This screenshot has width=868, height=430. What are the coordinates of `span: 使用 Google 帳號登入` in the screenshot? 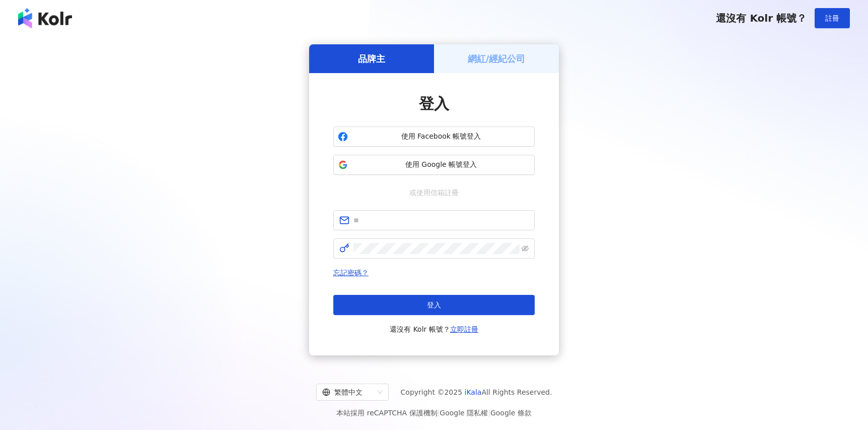 It's located at (441, 165).